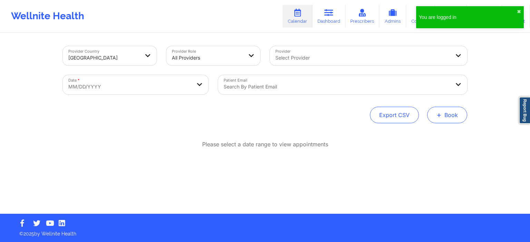 This screenshot has height=242, width=530. Describe the element at coordinates (265, 232) in the screenshot. I see `p: © 2025 by Wellnite Health` at that location.